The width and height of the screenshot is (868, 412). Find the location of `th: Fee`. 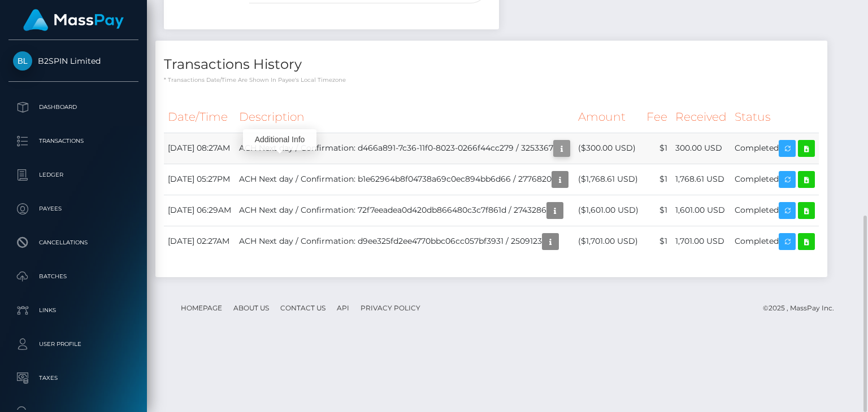

th: Fee is located at coordinates (657, 117).